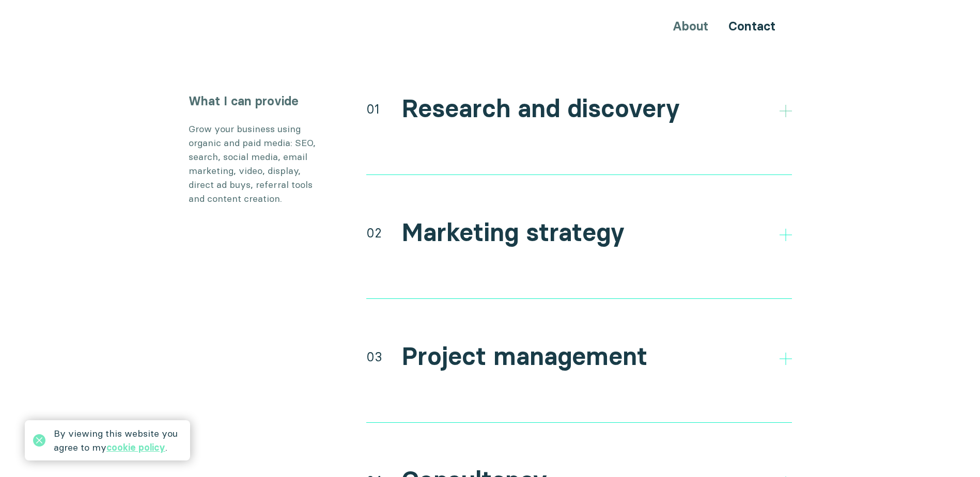  I want to click on h2: Project management, so click(524, 356).